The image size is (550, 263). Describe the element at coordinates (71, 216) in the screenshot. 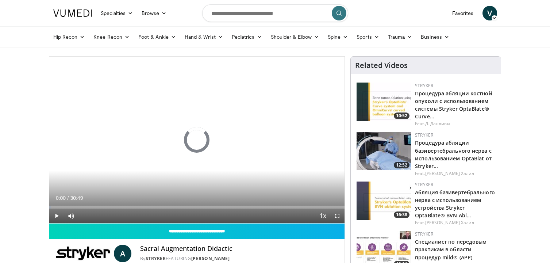

I see `button: Mute` at that location.